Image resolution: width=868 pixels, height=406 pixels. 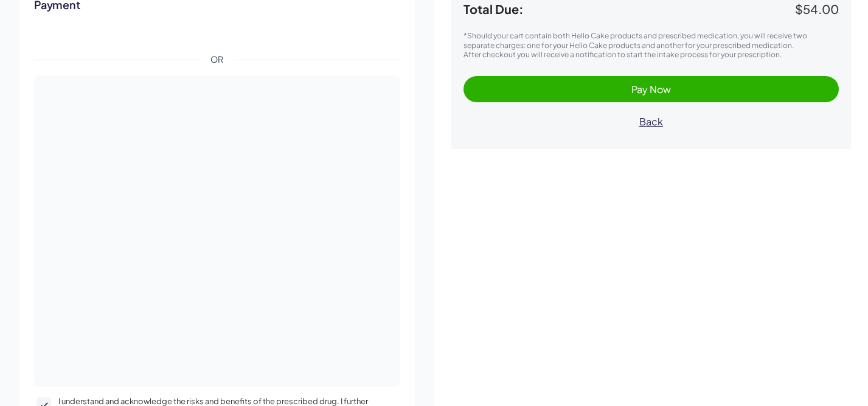 I want to click on span: After checkout you will receive a notification to start the intake process for your prescription., so click(x=622, y=55).